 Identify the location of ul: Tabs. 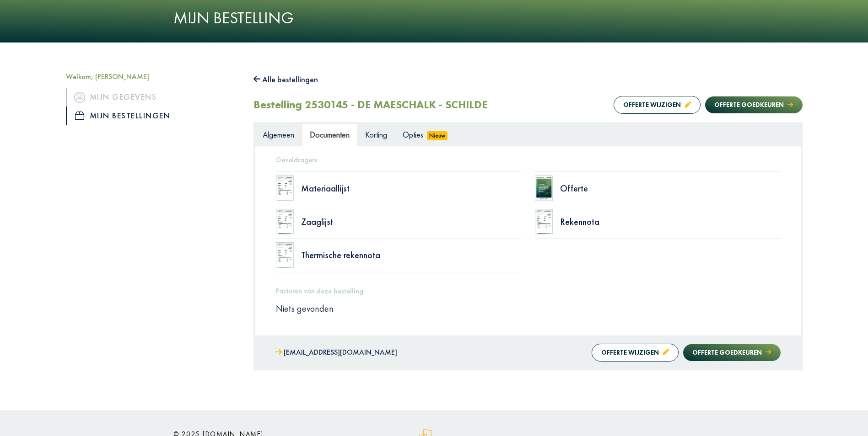
(528, 135).